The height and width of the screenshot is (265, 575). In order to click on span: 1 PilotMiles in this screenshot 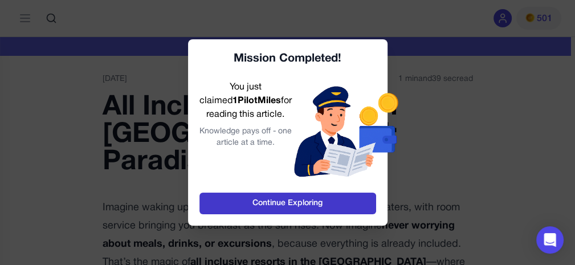, I will do `click(256, 101)`.